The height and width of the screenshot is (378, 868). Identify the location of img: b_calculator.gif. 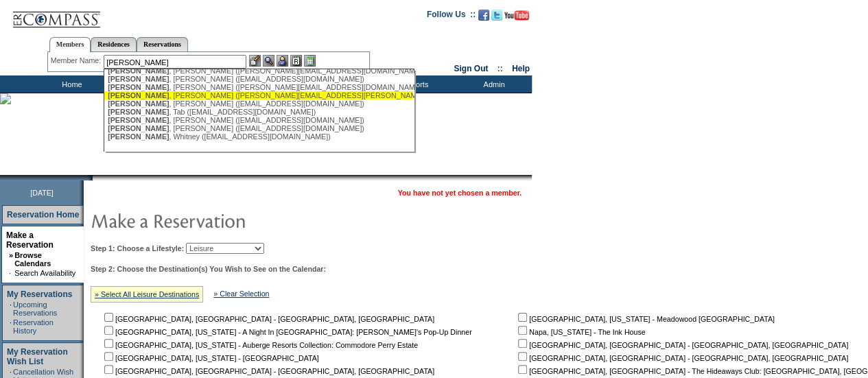
(309, 61).